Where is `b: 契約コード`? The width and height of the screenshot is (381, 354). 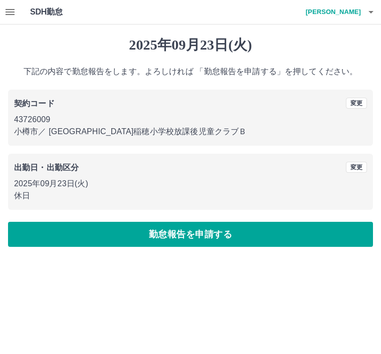
b: 契約コード is located at coordinates (34, 103).